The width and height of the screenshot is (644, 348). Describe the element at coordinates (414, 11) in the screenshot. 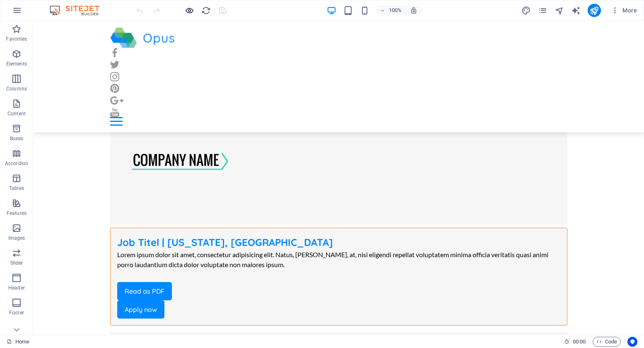

I see `i: On resize automatically adjust zoom level to fit chosen device.` at that location.